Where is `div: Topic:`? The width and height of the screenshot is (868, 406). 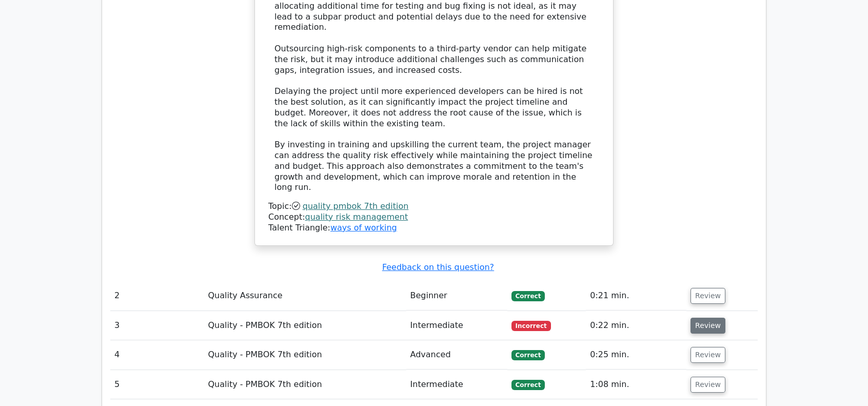 div: Topic: is located at coordinates (434, 206).